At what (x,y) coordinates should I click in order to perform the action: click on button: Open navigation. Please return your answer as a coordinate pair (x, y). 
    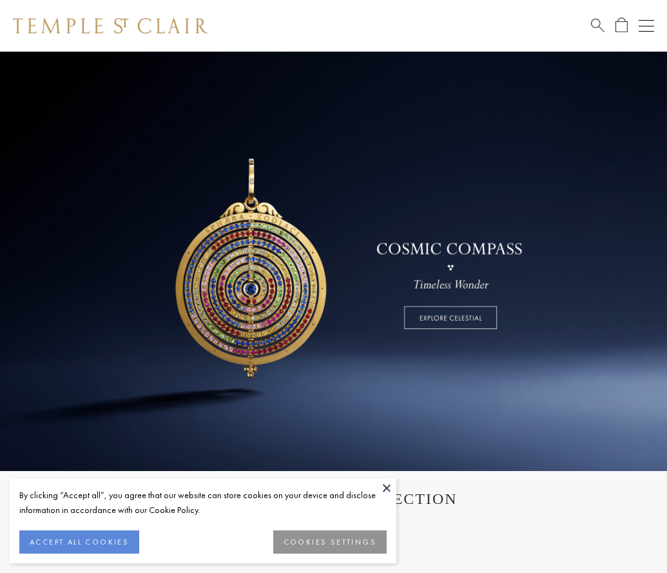
    Looking at the image, I should click on (647, 26).